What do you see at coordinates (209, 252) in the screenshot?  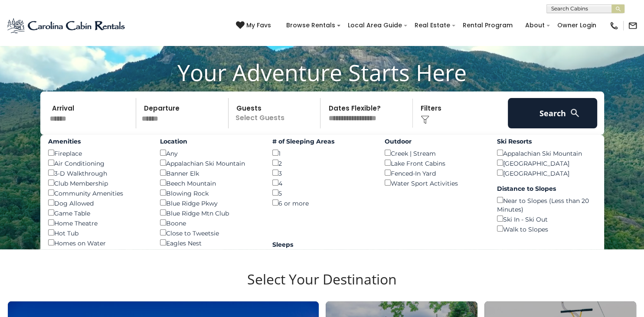 I see `div: Grandfather Mountain` at bounding box center [209, 252].